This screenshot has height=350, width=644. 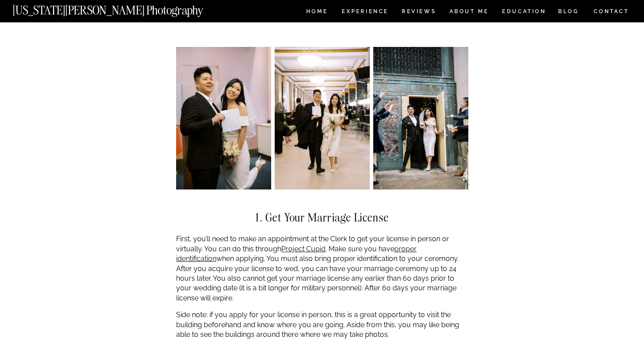 What do you see at coordinates (469, 12) in the screenshot?
I see `a: ABOUT ME` at bounding box center [469, 12].